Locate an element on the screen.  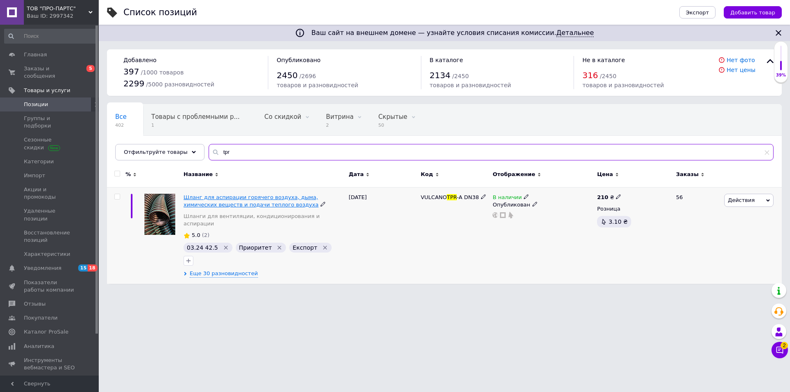
span: В каталоге is located at coordinates (446, 60).